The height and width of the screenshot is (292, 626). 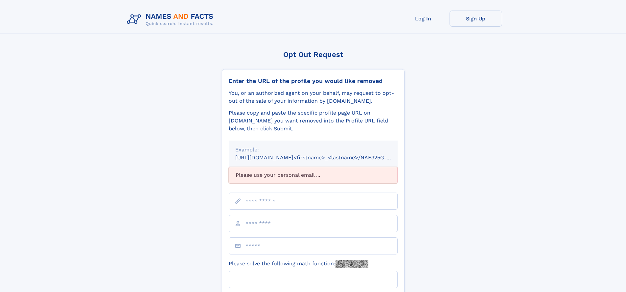 I want to click on div: Opt Out Request, so click(x=313, y=54).